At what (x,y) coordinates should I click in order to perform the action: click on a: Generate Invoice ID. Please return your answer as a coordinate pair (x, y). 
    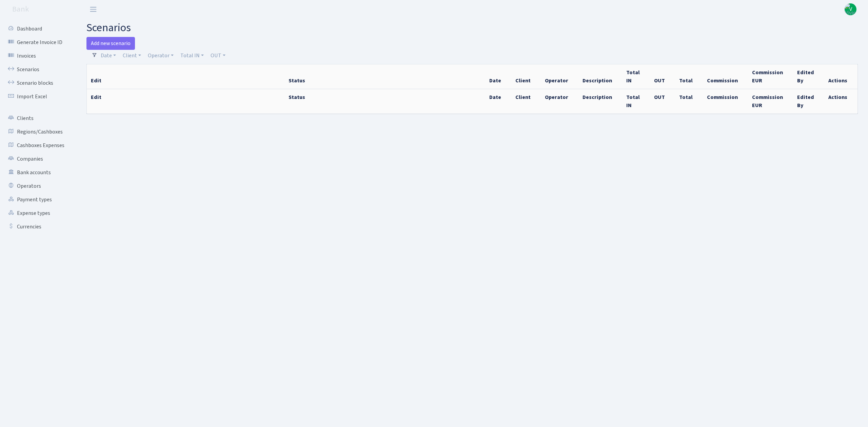
    Looking at the image, I should click on (38, 42).